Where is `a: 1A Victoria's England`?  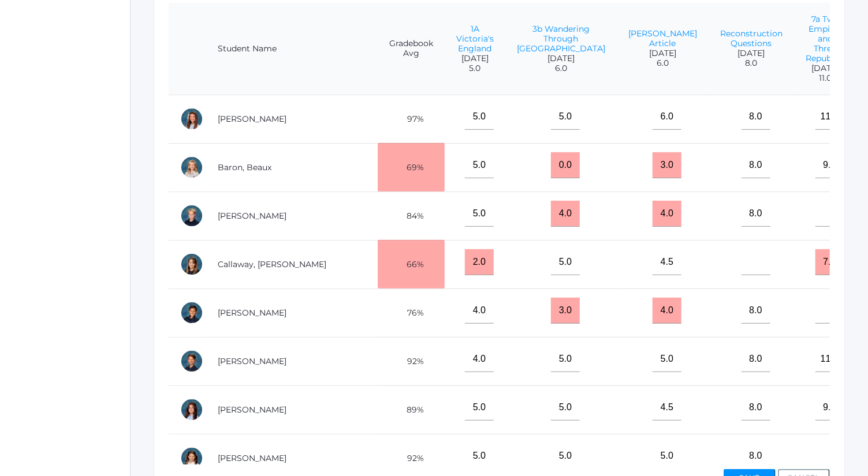
a: 1A Victoria's England is located at coordinates (474, 39).